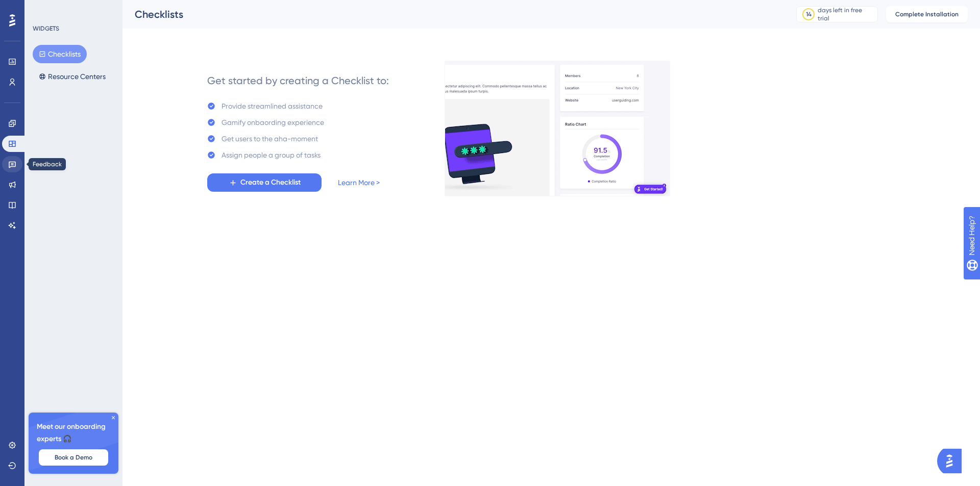 This screenshot has height=486, width=980. Describe the element at coordinates (272, 106) in the screenshot. I see `div: Provide streamlined assistance` at that location.